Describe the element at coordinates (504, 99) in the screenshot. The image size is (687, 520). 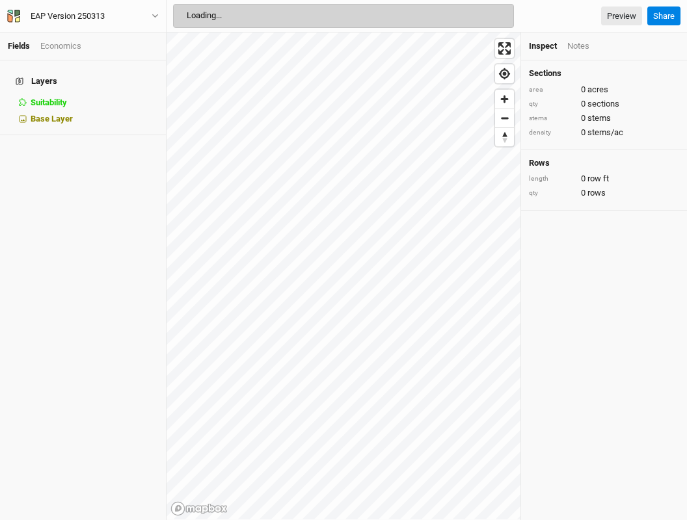
I see `button: Zoom in` at that location.